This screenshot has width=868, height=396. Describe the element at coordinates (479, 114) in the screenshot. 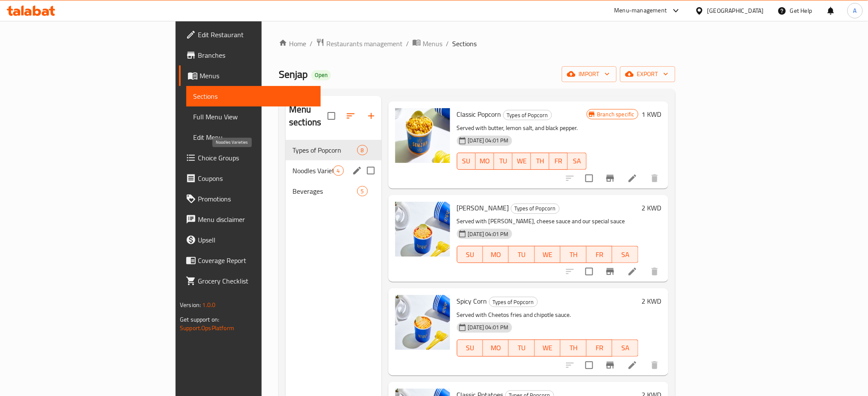

I see `span: Classic Popcorn` at that location.